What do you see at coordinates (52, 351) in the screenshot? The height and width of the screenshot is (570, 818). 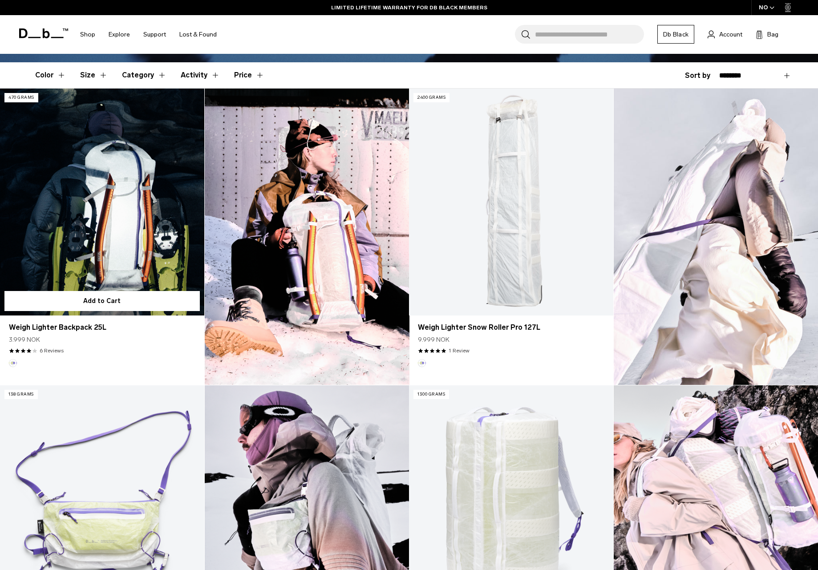 I see `a: 6 reviews` at bounding box center [52, 351].